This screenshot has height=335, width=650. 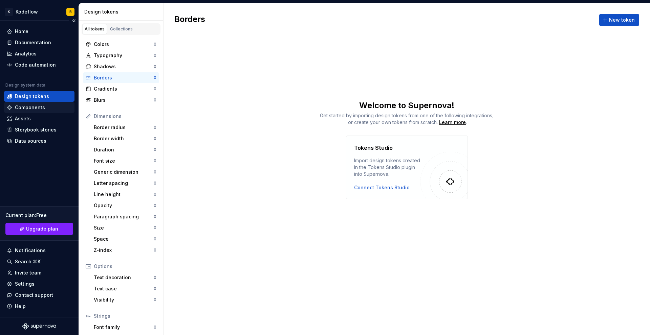 What do you see at coordinates (121, 44) in the screenshot?
I see `a: Colors0` at bounding box center [121, 44].